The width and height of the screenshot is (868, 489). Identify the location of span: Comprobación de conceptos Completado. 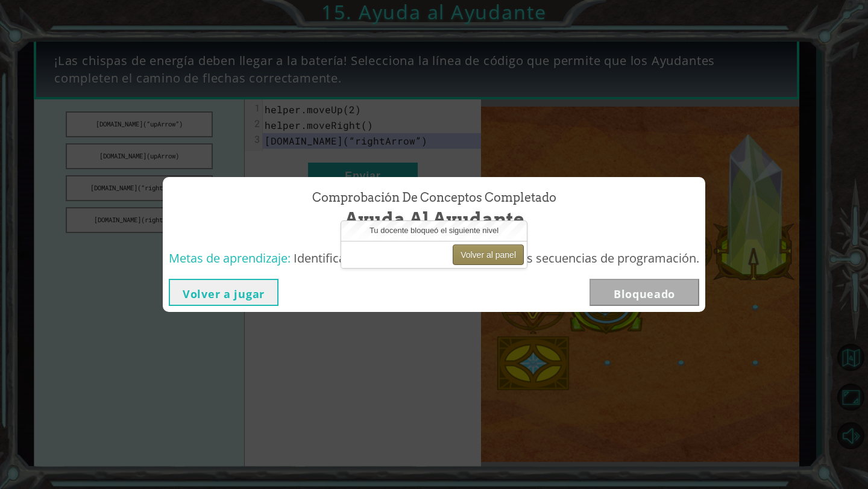
(434, 198).